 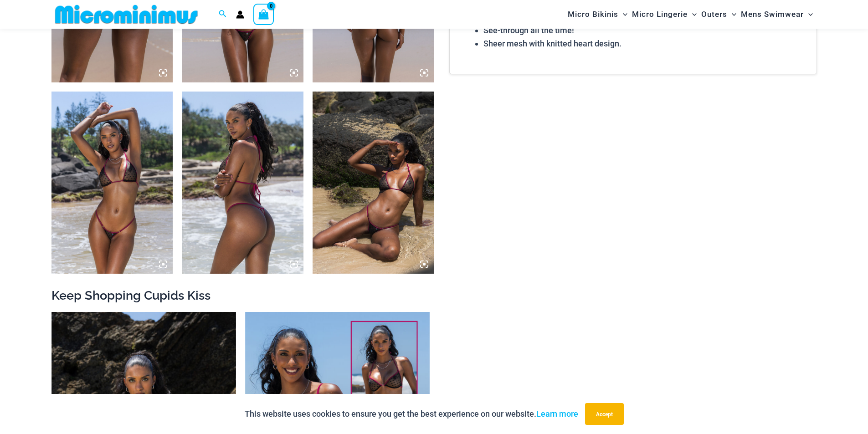 I want to click on a: Search icon link, so click(x=223, y=14).